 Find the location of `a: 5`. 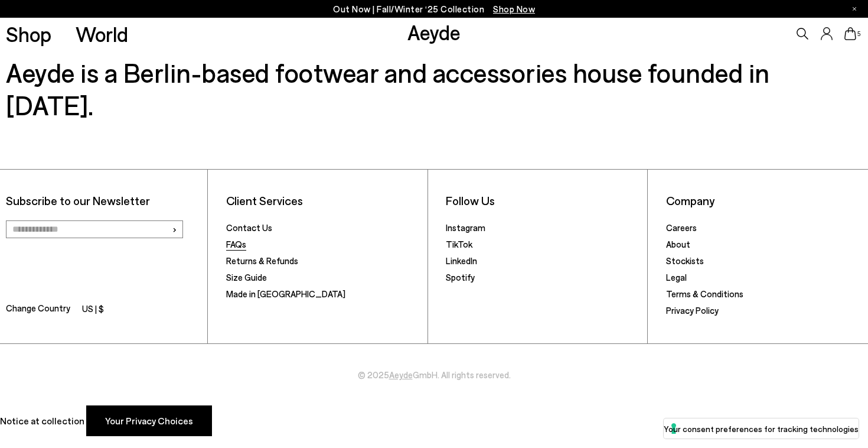

a: 5 is located at coordinates (851, 34).